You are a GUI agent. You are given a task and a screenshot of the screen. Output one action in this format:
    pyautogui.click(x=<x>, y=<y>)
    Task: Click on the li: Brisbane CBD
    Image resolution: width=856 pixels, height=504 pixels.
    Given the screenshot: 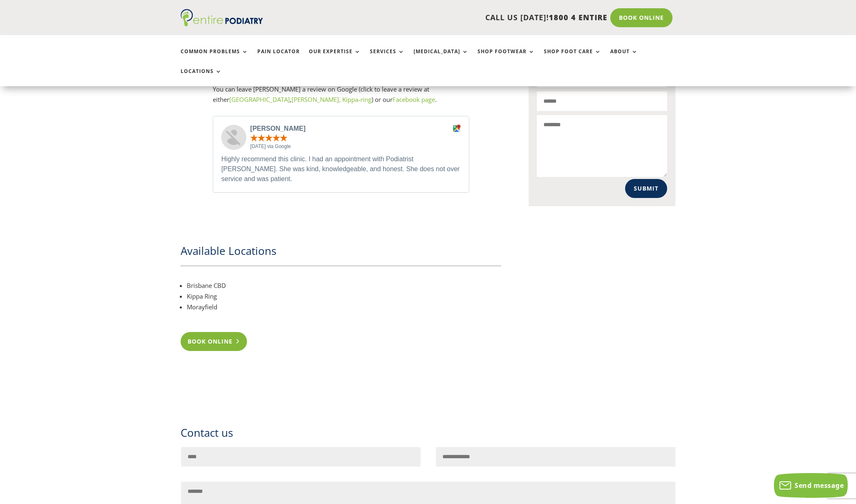 What is the action you would take?
    pyautogui.click(x=344, y=286)
    